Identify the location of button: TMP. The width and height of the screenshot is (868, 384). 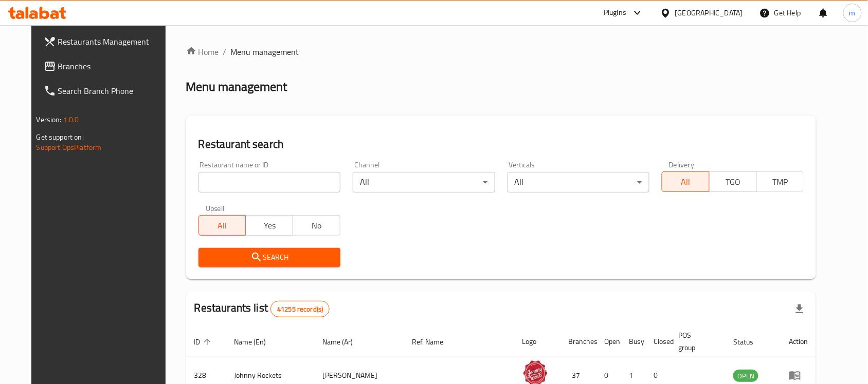
(780, 182).